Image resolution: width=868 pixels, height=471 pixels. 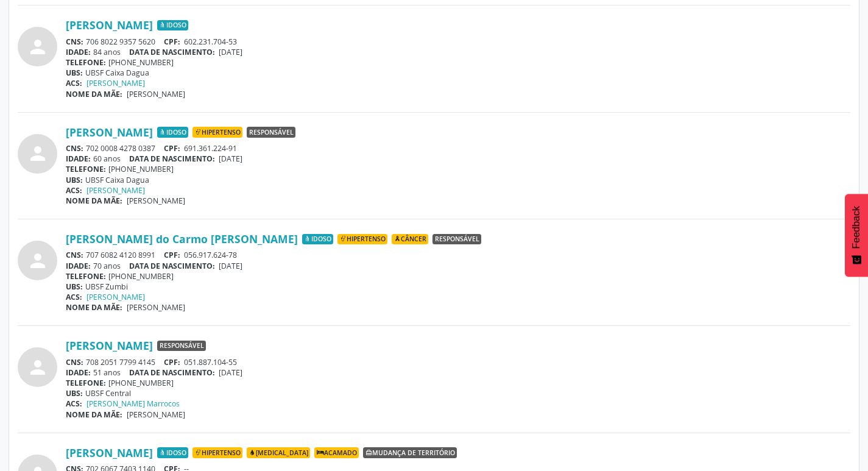 I want to click on div: 60 anos, so click(x=458, y=158).